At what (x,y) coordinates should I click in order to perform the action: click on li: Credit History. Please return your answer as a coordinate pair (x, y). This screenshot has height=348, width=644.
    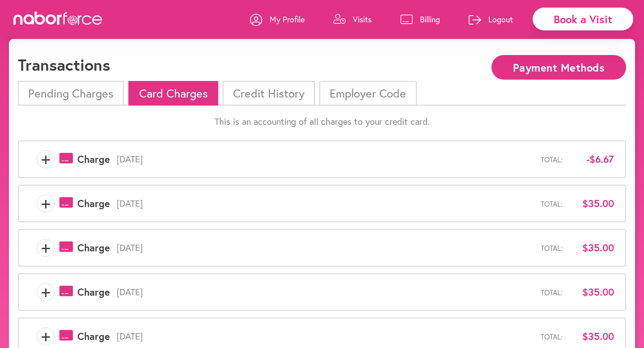
    Looking at the image, I should click on (269, 93).